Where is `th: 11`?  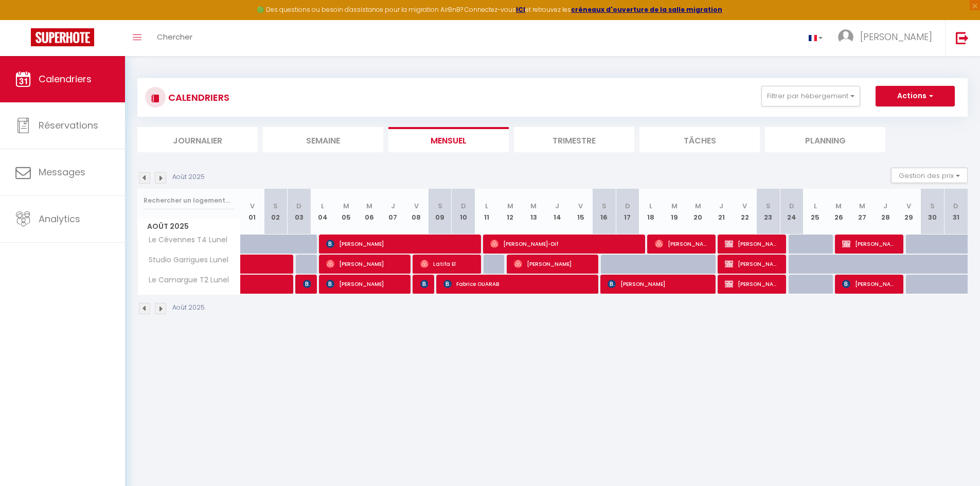 th: 11 is located at coordinates (486, 212).